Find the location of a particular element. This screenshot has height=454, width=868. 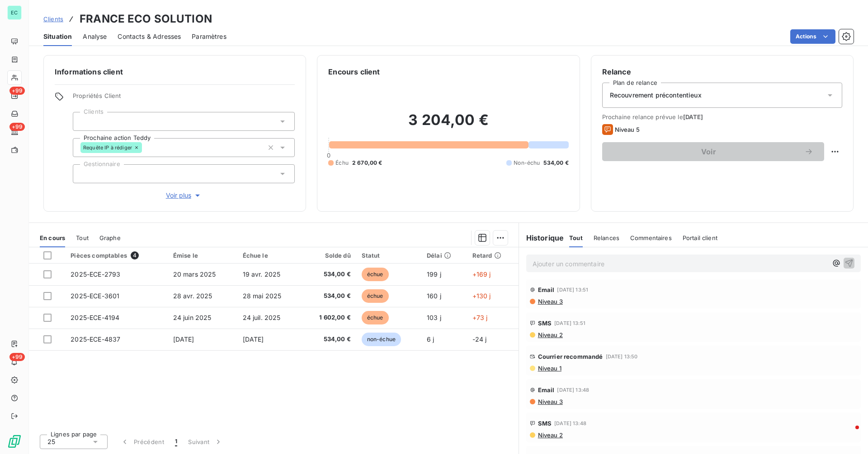

span: Paramètres is located at coordinates (209, 36).